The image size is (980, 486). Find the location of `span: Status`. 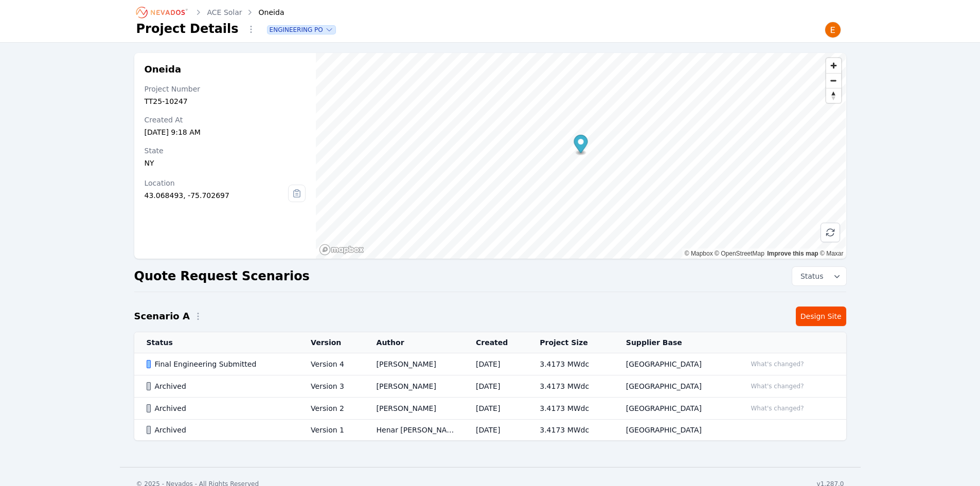

span: Status is located at coordinates (810, 276).